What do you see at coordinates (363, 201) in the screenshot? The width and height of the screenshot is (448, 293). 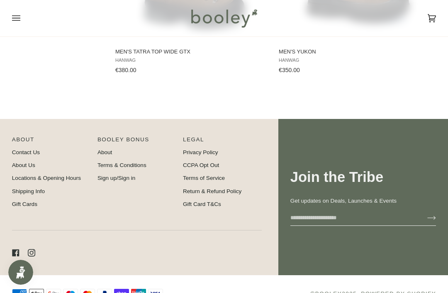 I see `p: Get updates on Deals, Launches & Events` at bounding box center [363, 201].